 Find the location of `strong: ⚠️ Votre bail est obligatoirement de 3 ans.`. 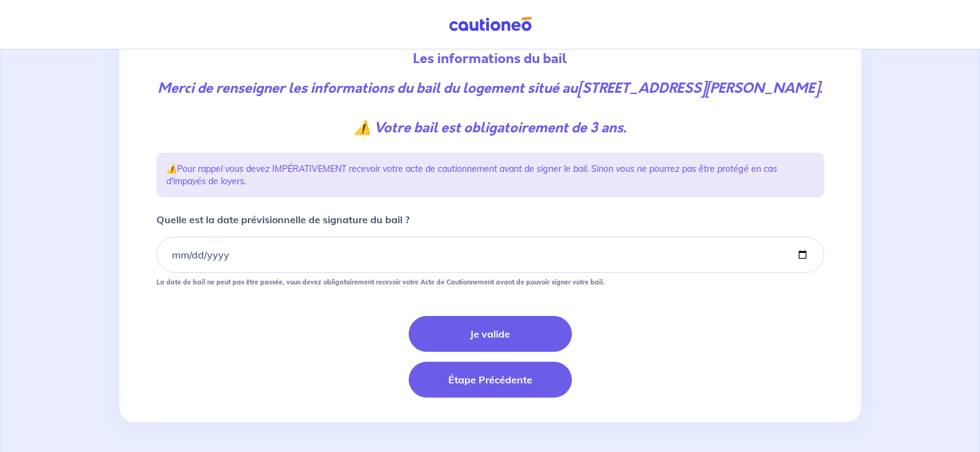

strong: ⚠️ Votre bail est obligatoirement de 3 ans. is located at coordinates (490, 128).